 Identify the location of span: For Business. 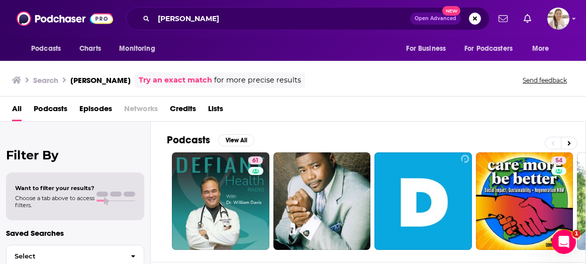
(425, 49).